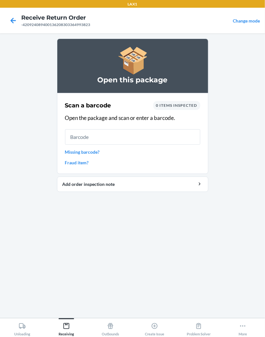 The width and height of the screenshot is (265, 337). I want to click on div: Add order inspection note, so click(133, 184).